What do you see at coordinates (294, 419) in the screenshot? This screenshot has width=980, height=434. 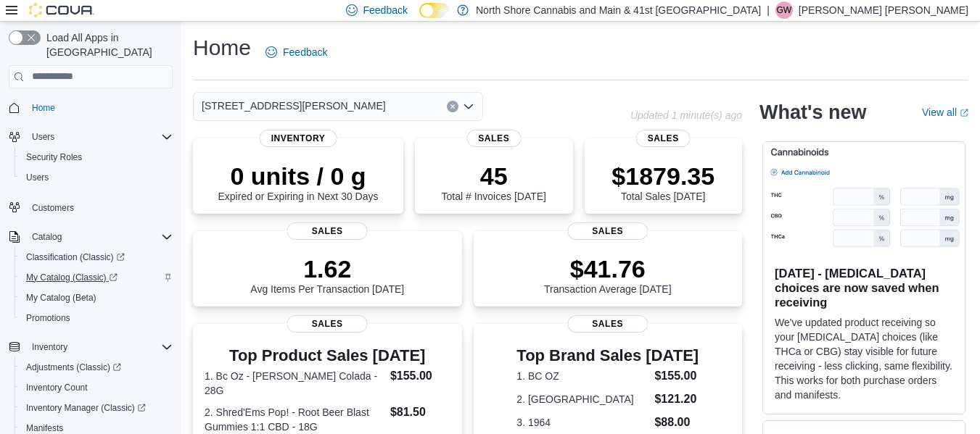 I see `dt: 2. Shred'Ems Pop! - Root Beer Blast Gummies 1:1 CBD - 18G` at bounding box center [294, 419].